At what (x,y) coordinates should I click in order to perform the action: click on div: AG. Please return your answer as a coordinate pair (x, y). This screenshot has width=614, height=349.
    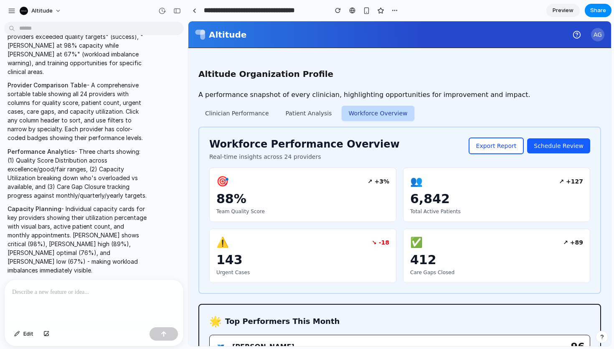
    Looking at the image, I should click on (410, 13).